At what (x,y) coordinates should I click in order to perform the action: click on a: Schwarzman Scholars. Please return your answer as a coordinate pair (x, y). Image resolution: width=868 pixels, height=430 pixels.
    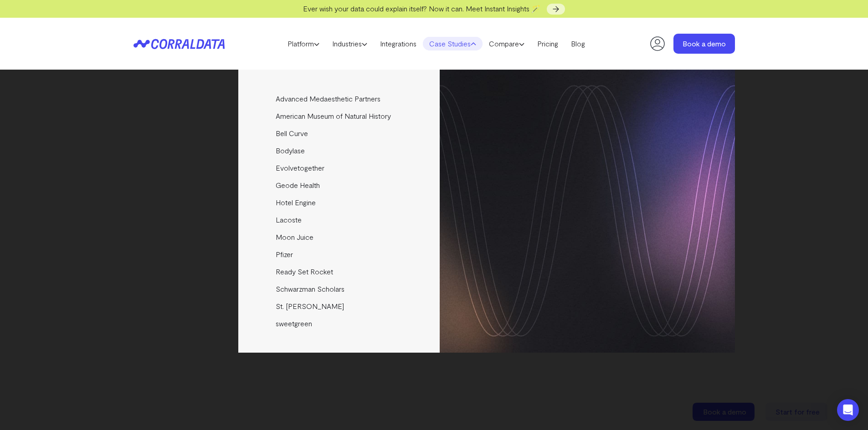
    Looking at the image, I should click on (339, 289).